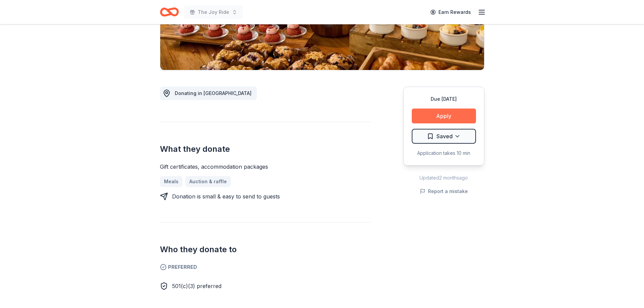 This screenshot has width=644, height=308. I want to click on h2: Who they donate to, so click(265, 249).